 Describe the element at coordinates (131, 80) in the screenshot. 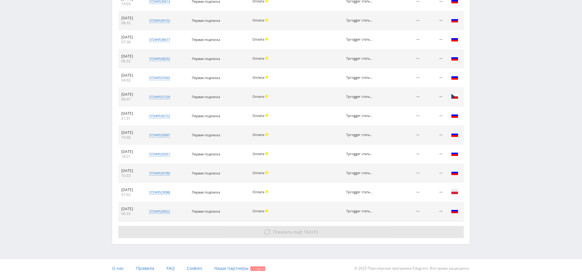

I see `div: 04:02` at that location.